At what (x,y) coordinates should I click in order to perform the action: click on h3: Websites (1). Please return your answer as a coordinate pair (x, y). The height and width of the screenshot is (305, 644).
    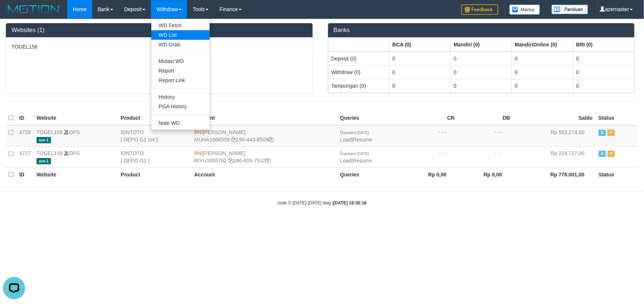
    Looking at the image, I should click on (159, 30).